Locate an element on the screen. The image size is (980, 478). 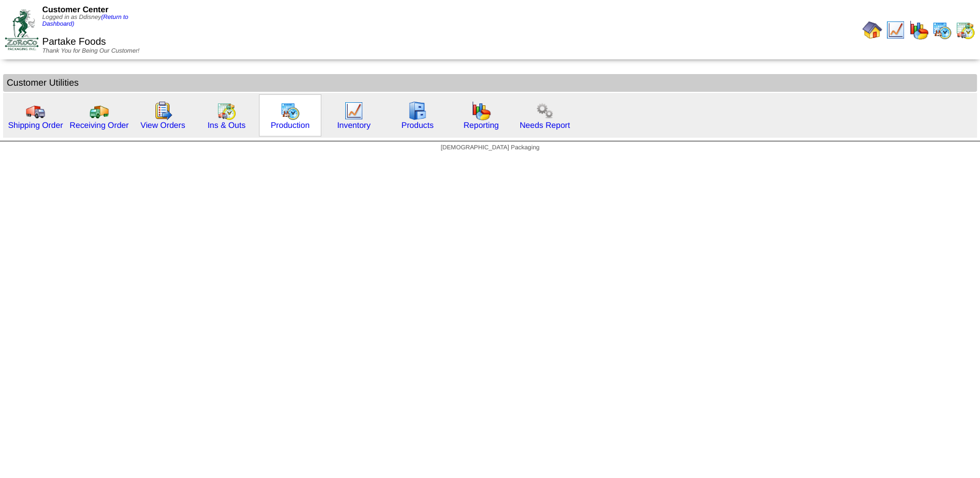
img: home.gif is located at coordinates (872, 30).